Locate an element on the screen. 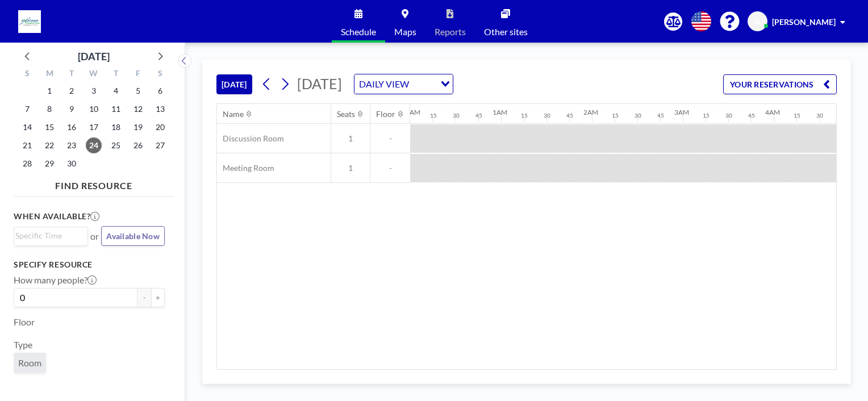  span: Reports is located at coordinates (450, 32).